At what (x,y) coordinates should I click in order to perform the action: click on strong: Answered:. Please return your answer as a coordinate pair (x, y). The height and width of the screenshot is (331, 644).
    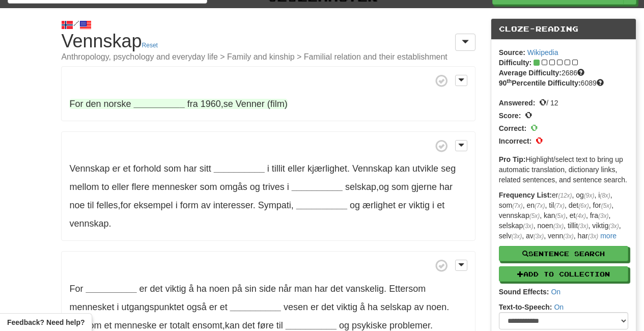
    Looking at the image, I should click on (517, 103).